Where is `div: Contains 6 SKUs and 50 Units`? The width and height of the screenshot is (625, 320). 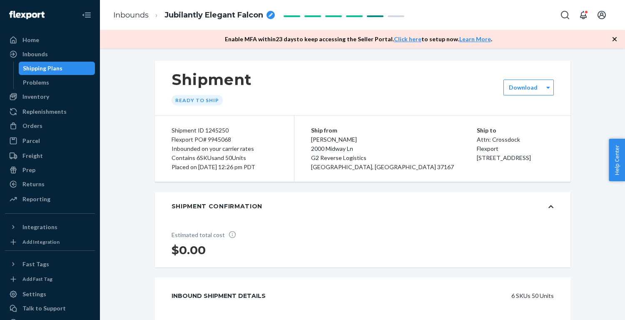 div: Contains 6 SKUs and 50 Units is located at coordinates (224, 158).